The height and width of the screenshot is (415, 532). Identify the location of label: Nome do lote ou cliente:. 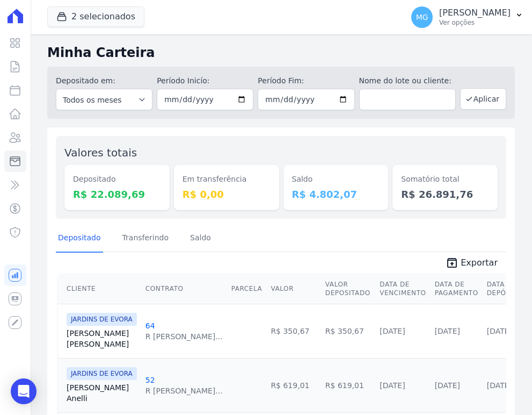
(407, 81).